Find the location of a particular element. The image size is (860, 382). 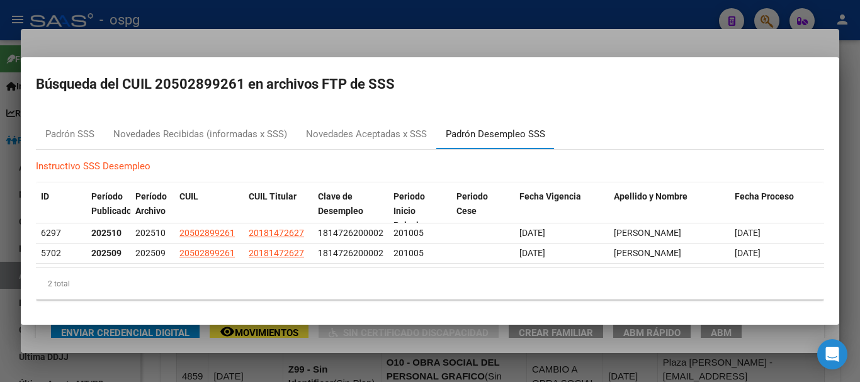

datatable-header-cell: CUIL is located at coordinates (209, 211).